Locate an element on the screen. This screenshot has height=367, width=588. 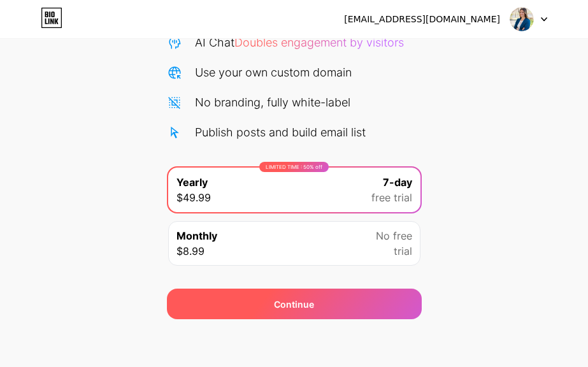
span: Yearly is located at coordinates (192, 182).